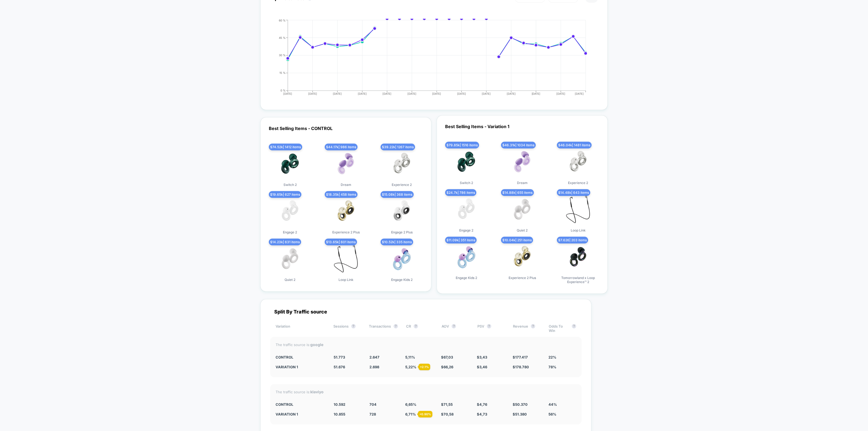  What do you see at coordinates (491, 328) in the screenshot?
I see `div: PSV` at bounding box center [491, 328].